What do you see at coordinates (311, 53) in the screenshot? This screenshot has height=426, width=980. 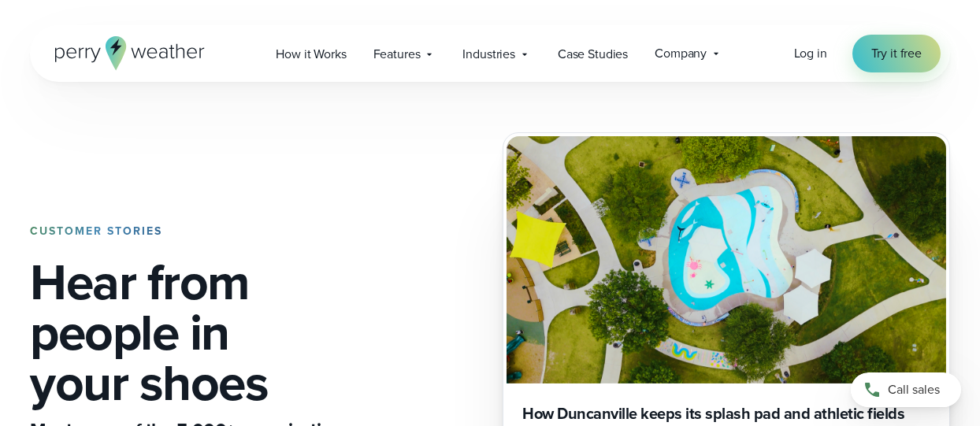 I see `a: How it Works` at bounding box center [311, 53].